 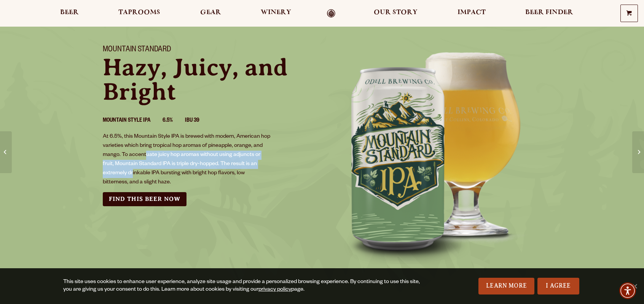 What do you see at coordinates (436, 151) in the screenshot?
I see `img: Image of can and pour` at bounding box center [436, 151].